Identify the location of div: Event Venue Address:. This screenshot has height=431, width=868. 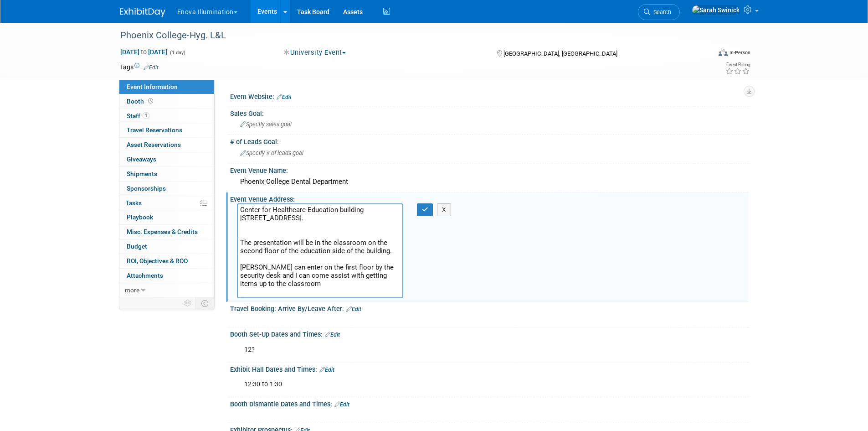
(489, 198).